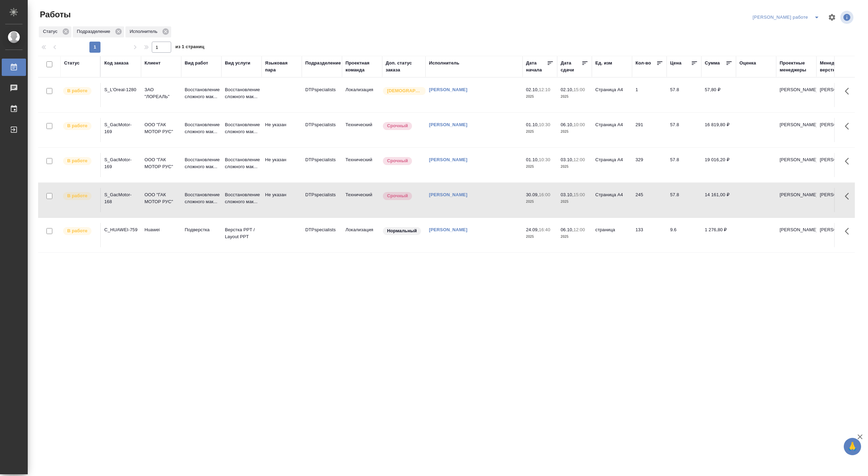  What do you see at coordinates (197, 64) in the screenshot?
I see `div: Вид работ` at bounding box center [197, 64].